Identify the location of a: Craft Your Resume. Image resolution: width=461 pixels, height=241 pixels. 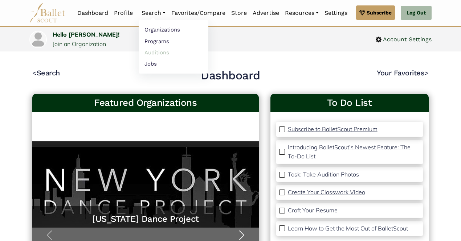
(312, 211).